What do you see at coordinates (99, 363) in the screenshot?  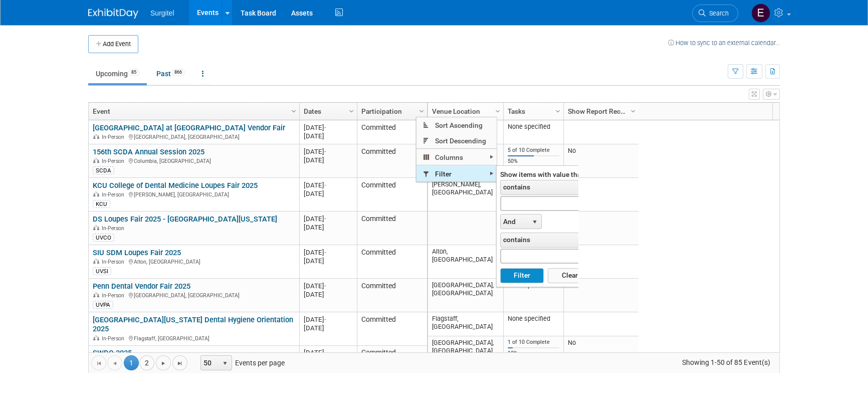 I see `span: Go to the first page` at bounding box center [99, 363].